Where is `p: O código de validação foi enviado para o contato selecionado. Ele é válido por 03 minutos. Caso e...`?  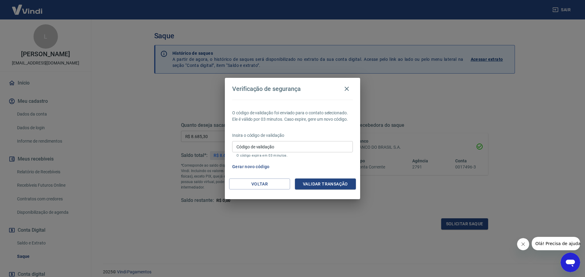
p: O código de validação foi enviado para o contato selecionado. Ele é válido por 03 minutos. Caso e... is located at coordinates (292, 116).